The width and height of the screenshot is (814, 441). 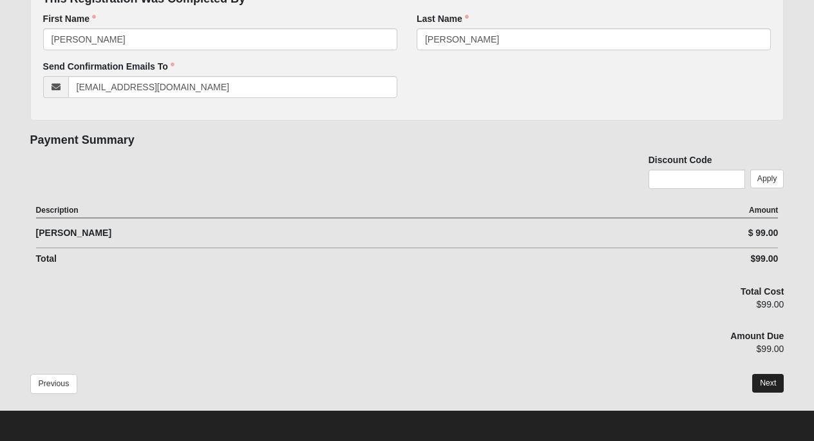 I want to click on button: Previous, so click(x=54, y=383).